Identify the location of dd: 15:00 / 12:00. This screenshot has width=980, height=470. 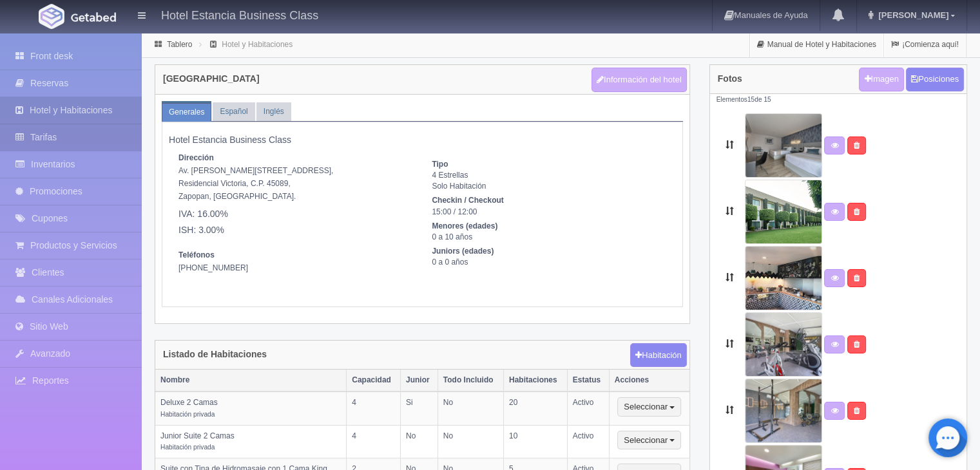
(548, 212).